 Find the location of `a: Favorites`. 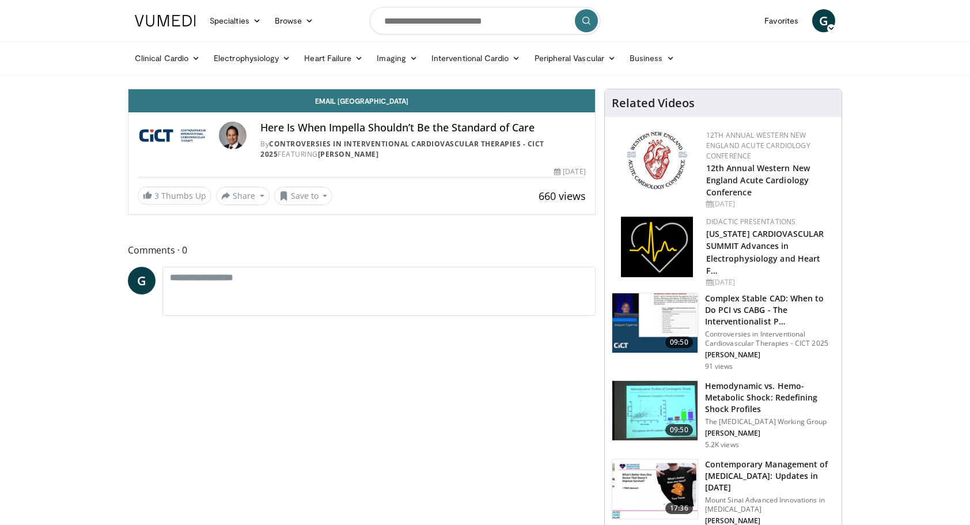

a: Favorites is located at coordinates (781, 21).